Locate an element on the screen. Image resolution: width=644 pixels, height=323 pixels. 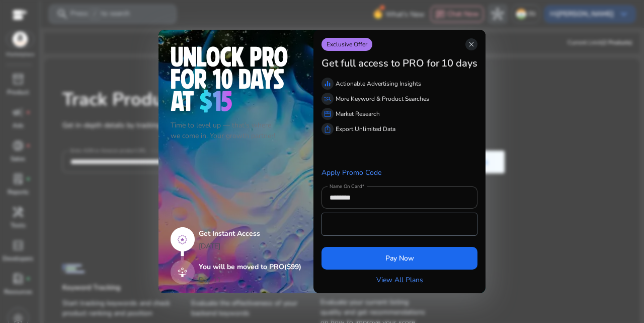
p: Time to level up — that's where we come in. Your growth partner! is located at coordinates (236, 131).